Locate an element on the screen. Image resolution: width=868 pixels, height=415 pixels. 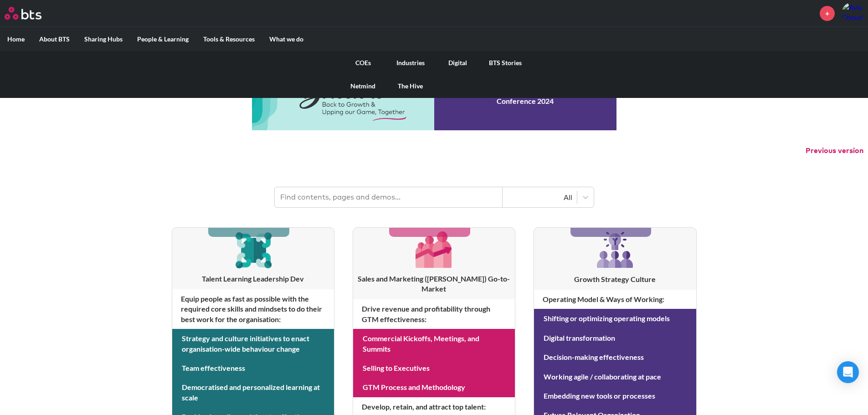
label: About BTS is located at coordinates (54, 39).